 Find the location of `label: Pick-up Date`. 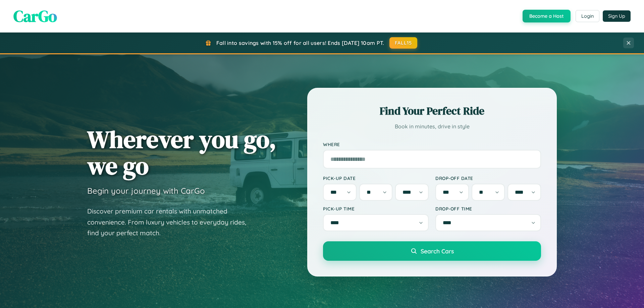

label: Pick-up Date is located at coordinates (376, 178).